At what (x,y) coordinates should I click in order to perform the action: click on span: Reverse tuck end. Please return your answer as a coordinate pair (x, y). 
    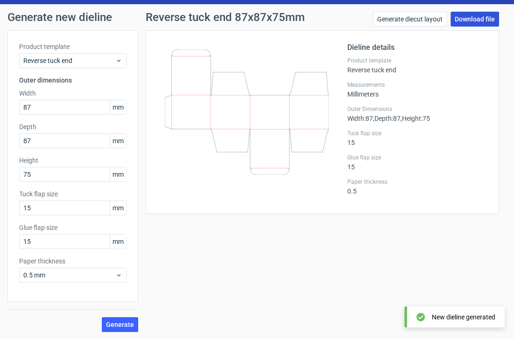
    Looking at the image, I should click on (69, 61).